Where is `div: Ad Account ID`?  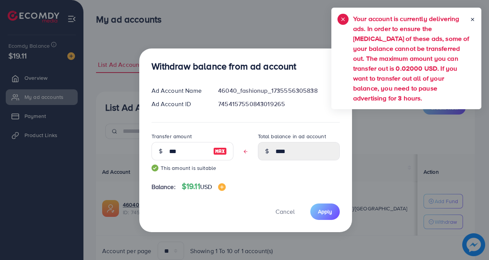 div: Ad Account ID is located at coordinates (179, 104).